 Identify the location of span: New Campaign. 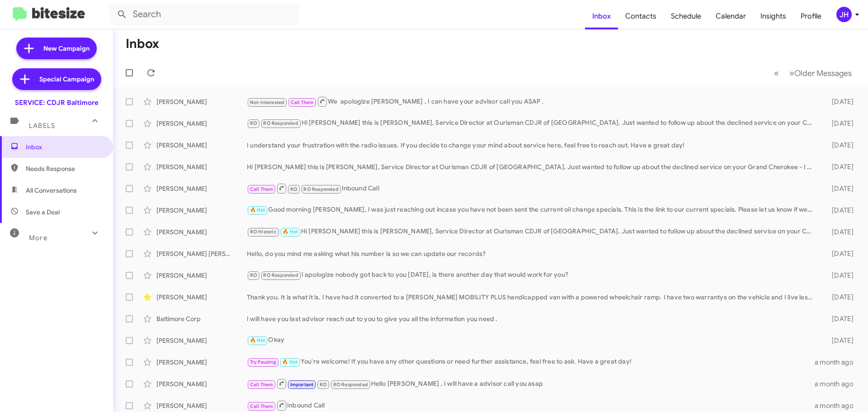
(66, 49).